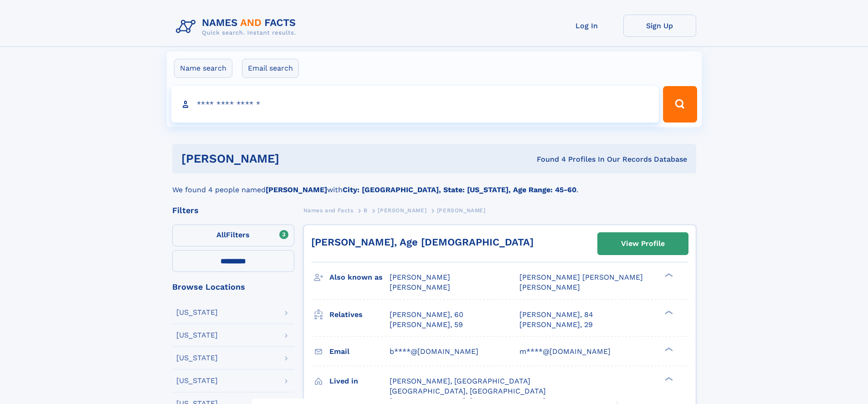 The width and height of the screenshot is (868, 404). Describe the element at coordinates (587, 25) in the screenshot. I see `a: Log In` at that location.